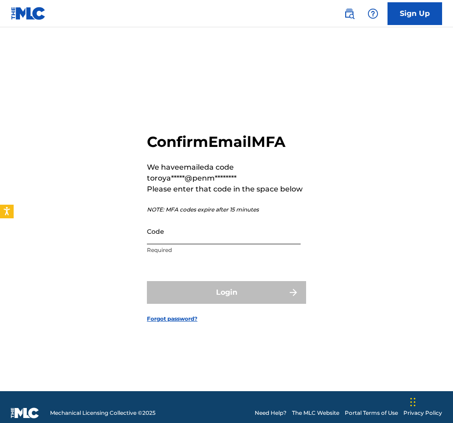 This screenshot has width=453, height=423. What do you see at coordinates (224, 250) in the screenshot?
I see `p: Required` at bounding box center [224, 250].